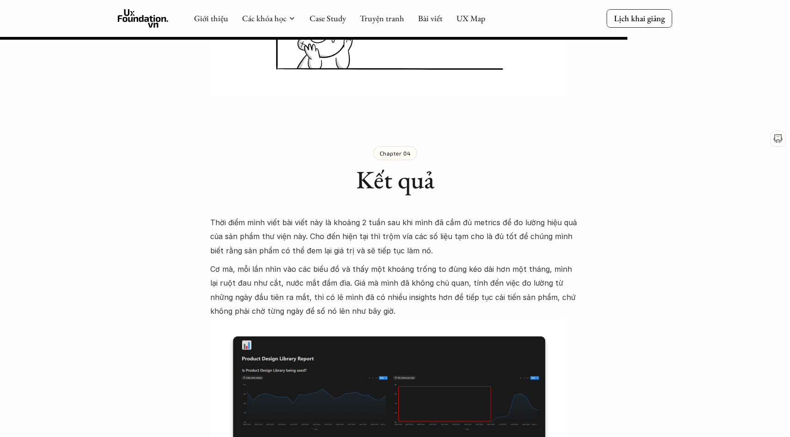 This screenshot has width=790, height=437. I want to click on a: Lịch khai giảng, so click(639, 18).